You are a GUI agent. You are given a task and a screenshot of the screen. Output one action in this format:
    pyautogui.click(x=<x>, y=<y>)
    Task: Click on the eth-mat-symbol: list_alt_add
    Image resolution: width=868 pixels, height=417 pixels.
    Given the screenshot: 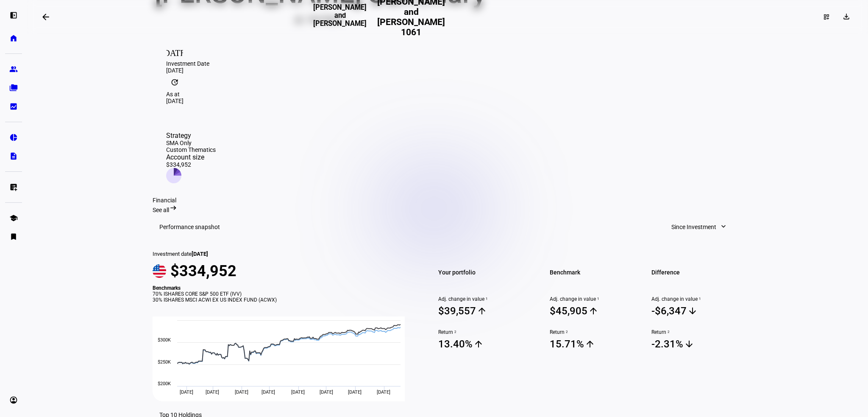 What is the action you would take?
    pyautogui.click(x=14, y=187)
    